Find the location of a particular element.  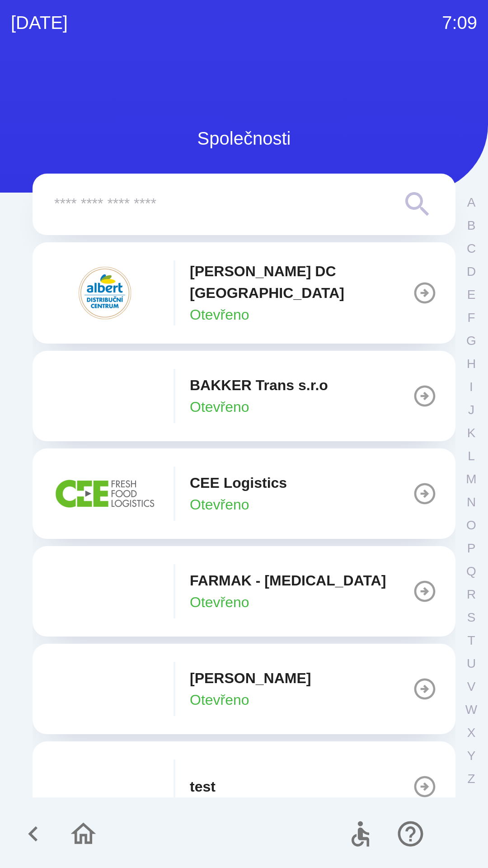

p: N is located at coordinates (471, 502).